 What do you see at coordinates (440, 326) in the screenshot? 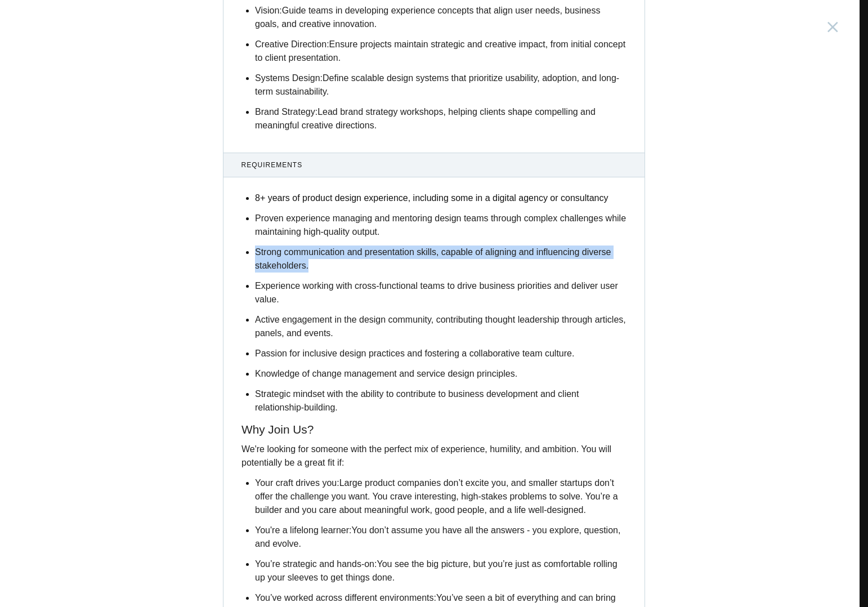
I see `span: Active engagement in the design community, contributing thought leadership through articles, pane...` at bounding box center [440, 326].